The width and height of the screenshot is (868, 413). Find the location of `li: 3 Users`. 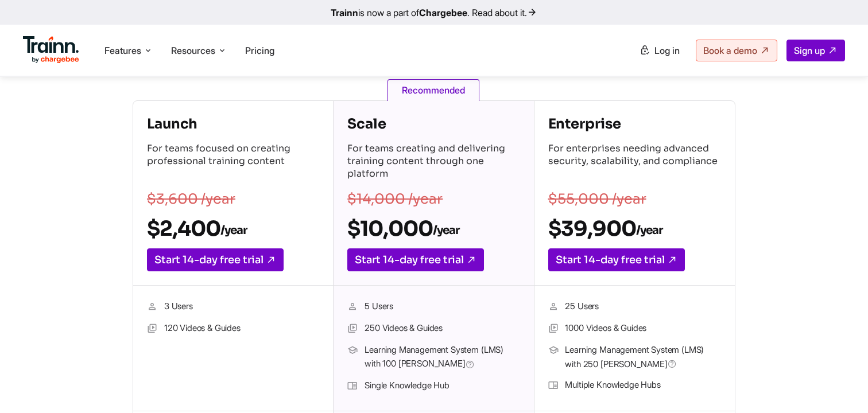

li: 3 Users is located at coordinates (233, 307).